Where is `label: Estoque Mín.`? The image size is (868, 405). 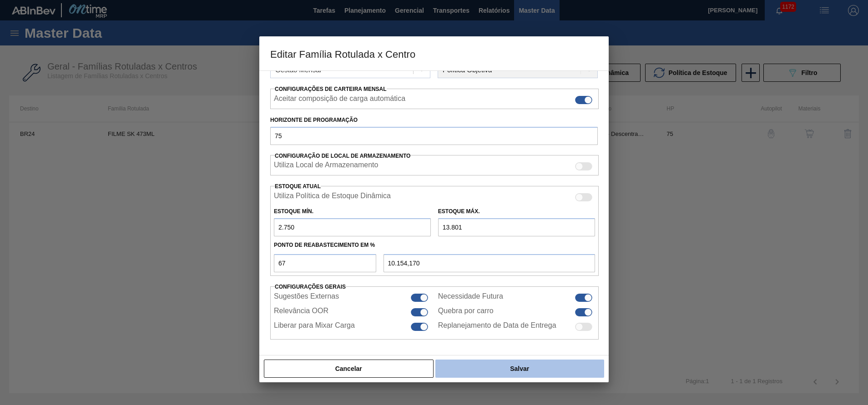
label: Estoque Mín. is located at coordinates (294, 211).